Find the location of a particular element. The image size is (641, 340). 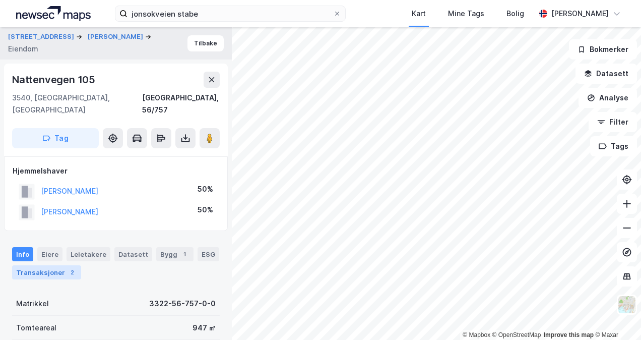

div: Hjemmelshaver is located at coordinates (116, 171).